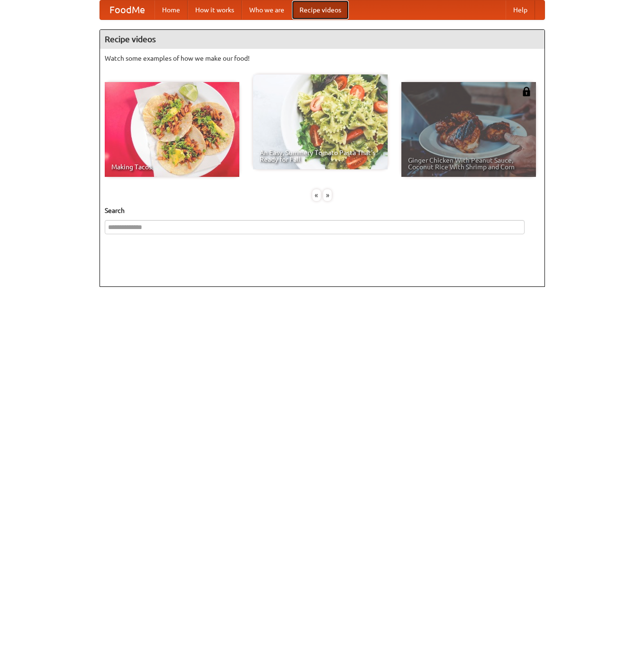 The height and width of the screenshot is (671, 644). What do you see at coordinates (172, 129) in the screenshot?
I see `a: Making Tacos` at bounding box center [172, 129].